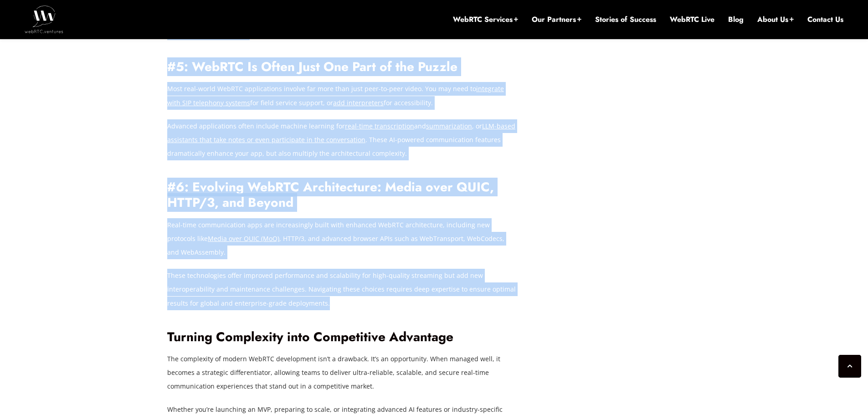 This screenshot has width=868, height=415. I want to click on a: add interpreters, so click(358, 103).